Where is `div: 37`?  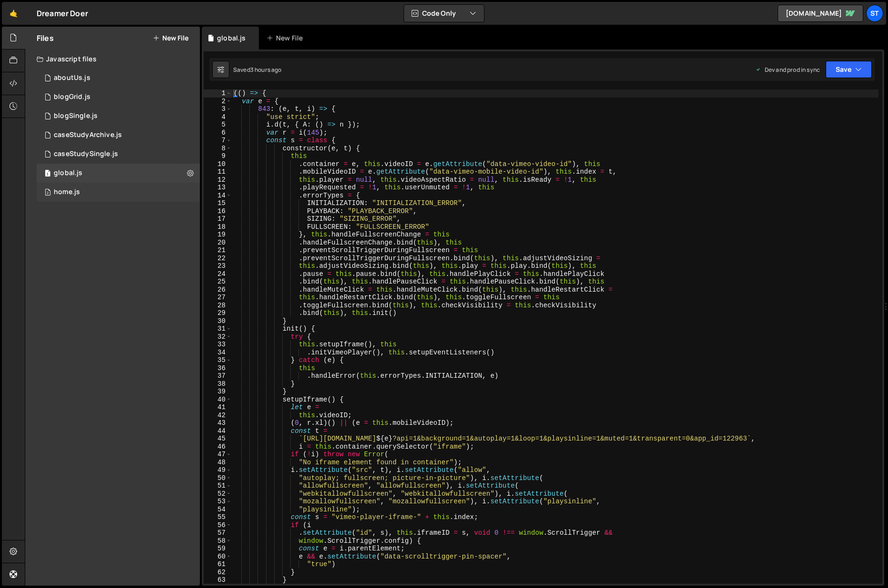
div: 37 is located at coordinates (217, 376).